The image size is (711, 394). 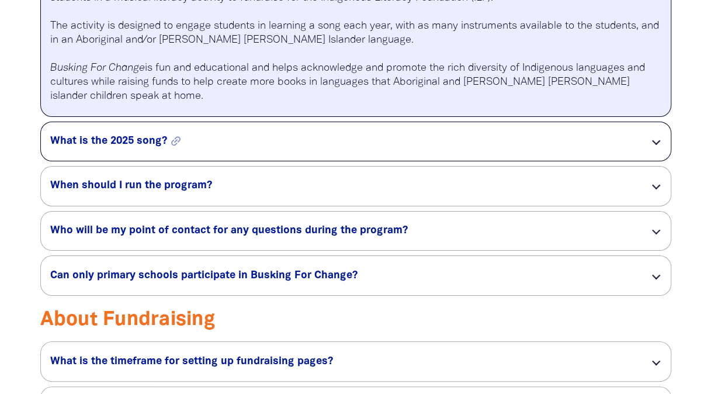 What do you see at coordinates (195, 141) in the screenshot?
I see `button: link` at bounding box center [195, 141].